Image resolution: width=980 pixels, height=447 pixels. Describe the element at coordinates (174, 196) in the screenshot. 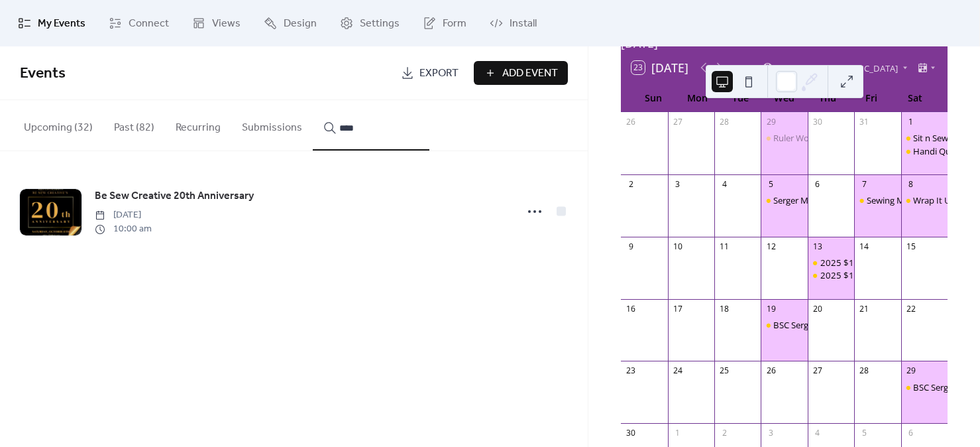

I see `a: Be Sew Creative 20th Anniversary` at that location.